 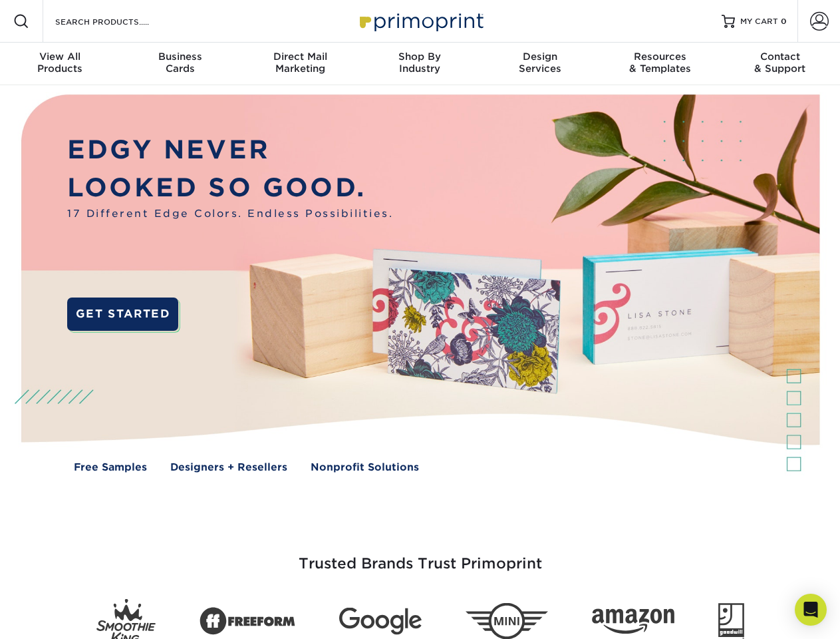 I want to click on img: Amazon, so click(x=633, y=621).